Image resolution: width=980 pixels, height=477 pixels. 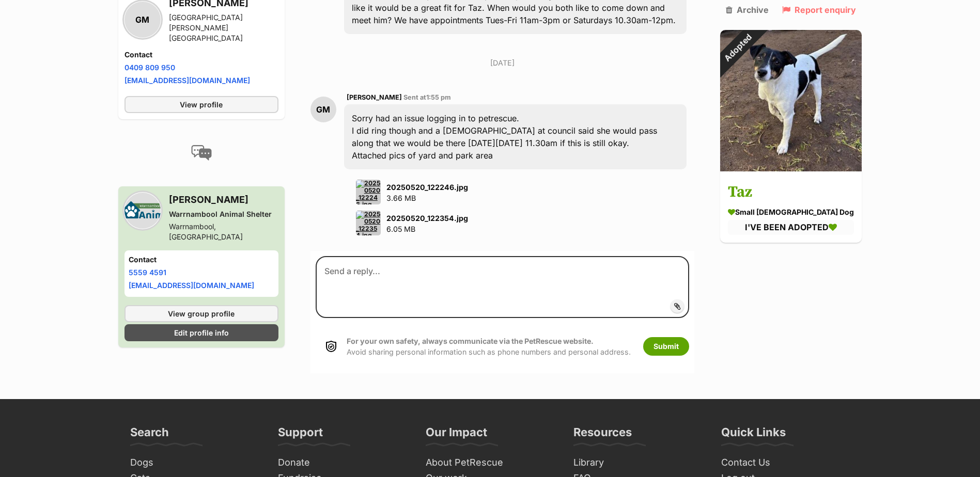 What do you see at coordinates (470, 341) in the screenshot?
I see `strong: For your own safety, always communicate via the PetRescue website.` at bounding box center [470, 341].